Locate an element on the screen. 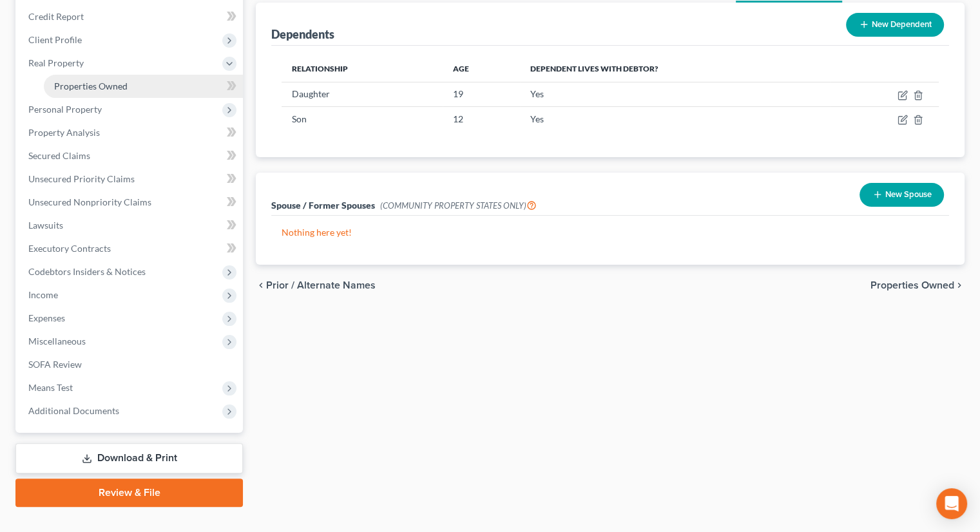 This screenshot has width=980, height=532. span: Income is located at coordinates (43, 294).